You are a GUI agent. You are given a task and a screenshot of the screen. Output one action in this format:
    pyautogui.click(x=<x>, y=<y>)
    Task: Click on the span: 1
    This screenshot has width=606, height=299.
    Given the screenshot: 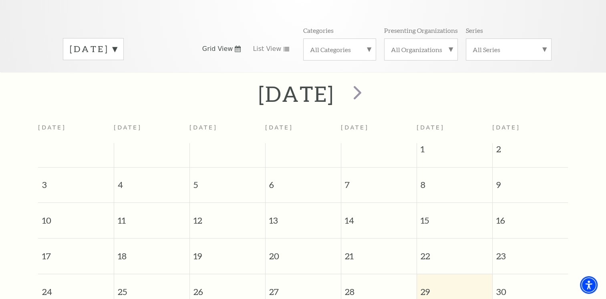 What is the action you would take?
    pyautogui.click(x=455, y=151)
    